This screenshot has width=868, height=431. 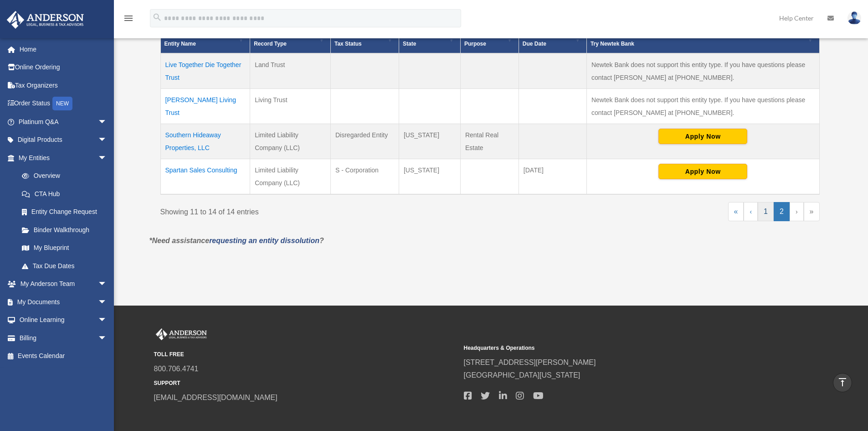 What do you see at coordinates (129, 20) in the screenshot?
I see `a: menu` at bounding box center [129, 20].